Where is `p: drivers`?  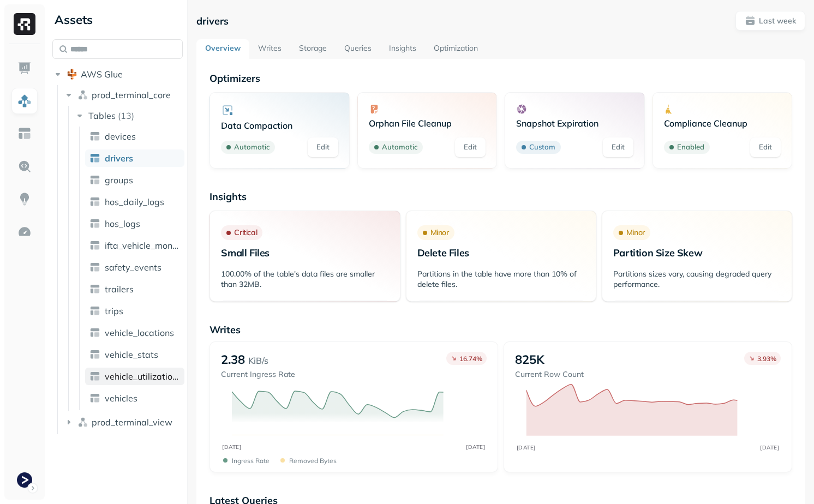
p: drivers is located at coordinates (212, 21).